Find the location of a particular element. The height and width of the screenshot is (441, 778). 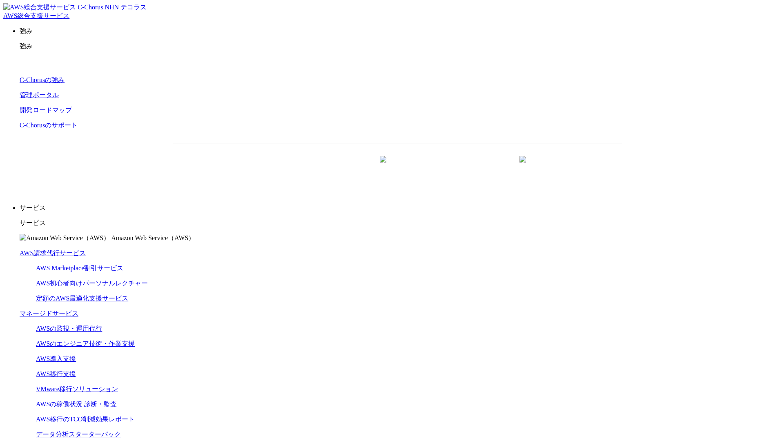

a: AWS Marketplace割引サービス is located at coordinates (80, 268).